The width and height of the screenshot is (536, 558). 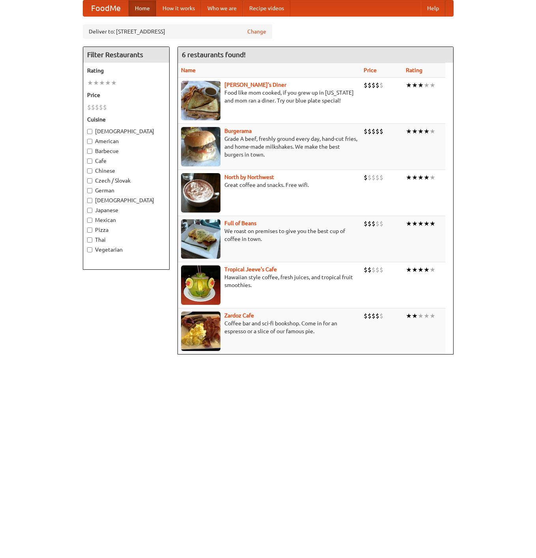 I want to click on label: Thai, so click(x=126, y=240).